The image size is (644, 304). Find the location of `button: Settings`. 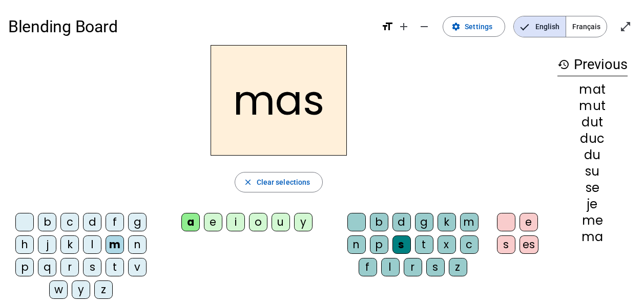

button: Settings is located at coordinates (474, 26).